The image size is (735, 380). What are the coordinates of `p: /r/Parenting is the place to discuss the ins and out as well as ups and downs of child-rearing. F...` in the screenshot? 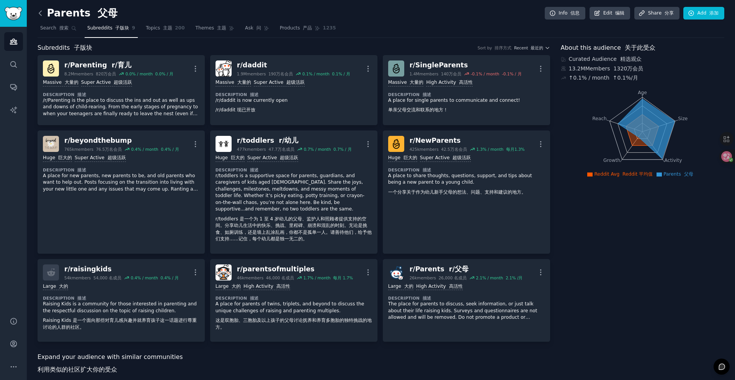 It's located at (121, 107).